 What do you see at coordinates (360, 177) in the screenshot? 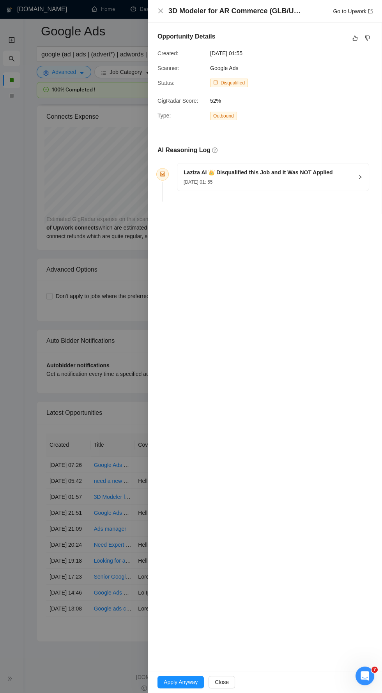
I see `span: right` at bounding box center [360, 177].